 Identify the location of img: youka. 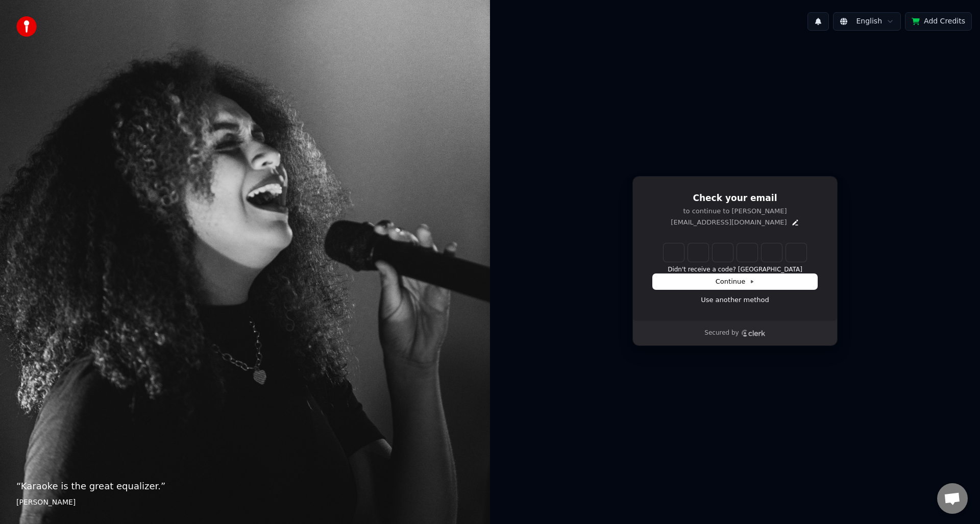
(26, 26).